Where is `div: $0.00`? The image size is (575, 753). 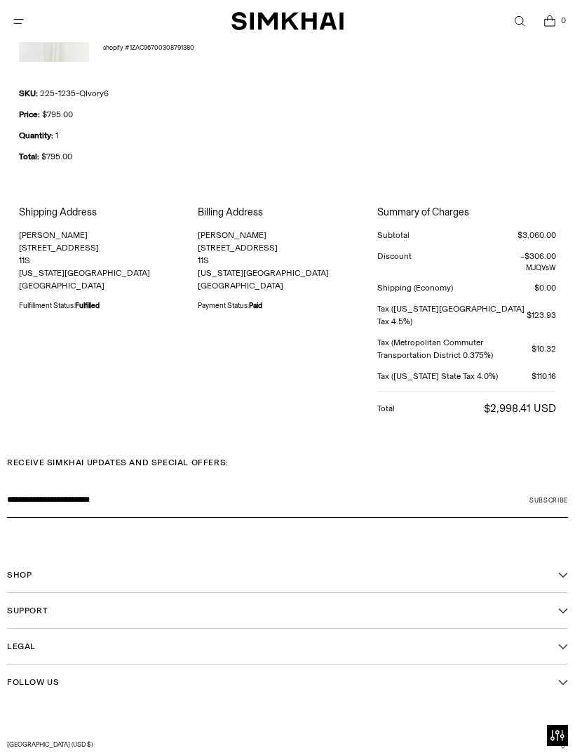
div: $0.00 is located at coordinates (545, 288).